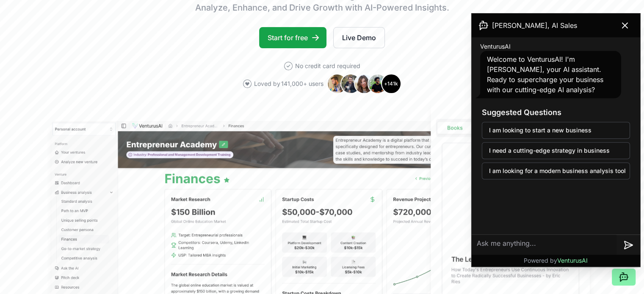  Describe the element at coordinates (556, 131) in the screenshot. I see `button: I am looking to start a new business` at that location.